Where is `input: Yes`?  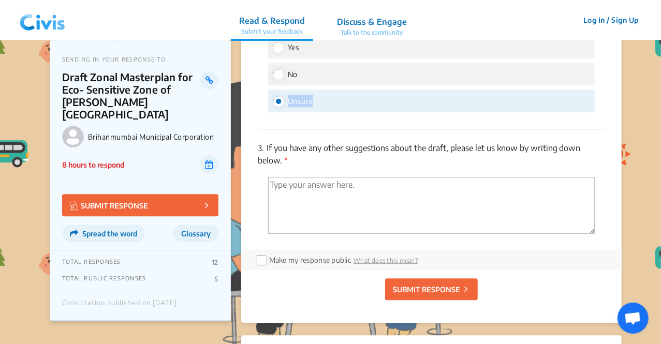
input: Yes is located at coordinates (278, 47).